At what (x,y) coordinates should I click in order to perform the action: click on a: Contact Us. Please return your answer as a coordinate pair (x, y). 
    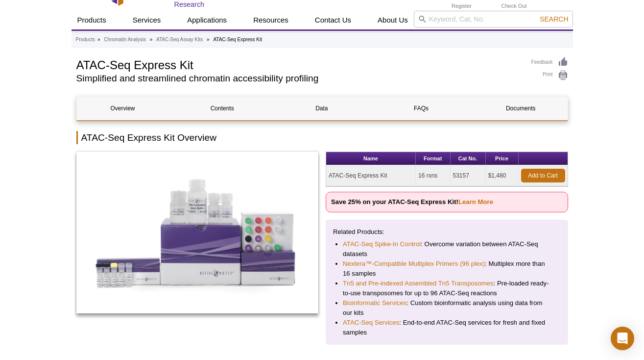
    Looking at the image, I should click on (333, 20).